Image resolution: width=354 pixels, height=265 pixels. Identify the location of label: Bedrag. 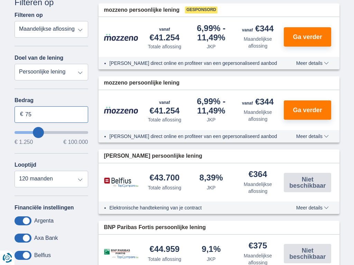
(51, 100).